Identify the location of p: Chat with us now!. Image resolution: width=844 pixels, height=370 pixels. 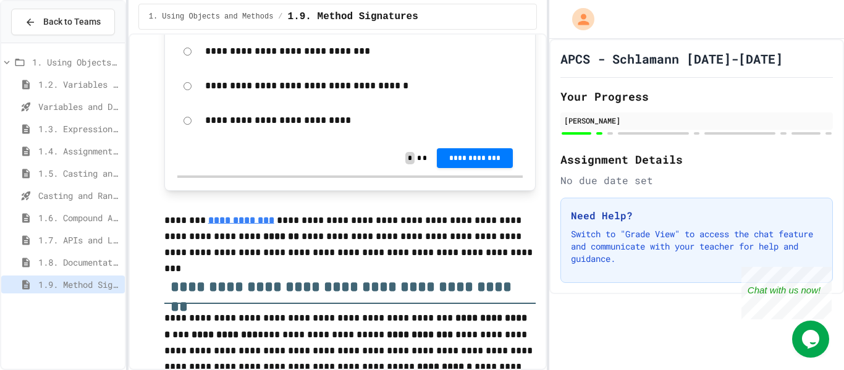
(43, 23).